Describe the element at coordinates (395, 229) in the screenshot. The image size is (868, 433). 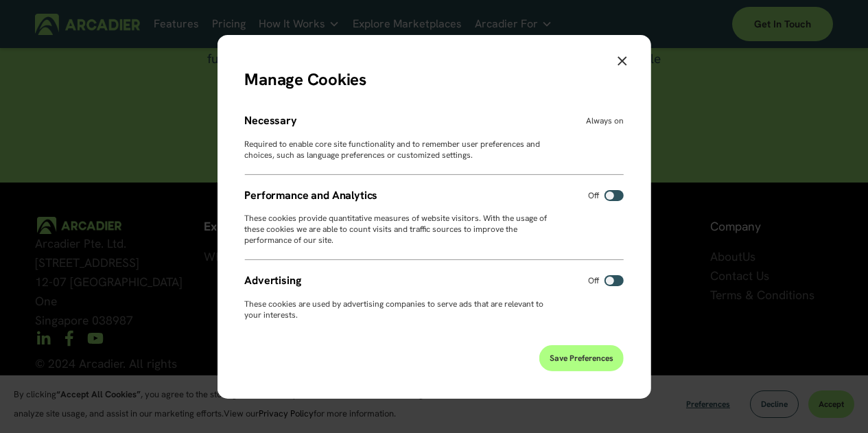
I see `span: These cookies provide quantitative measures of website visitors. With the usage of these cookies ...` at that location.